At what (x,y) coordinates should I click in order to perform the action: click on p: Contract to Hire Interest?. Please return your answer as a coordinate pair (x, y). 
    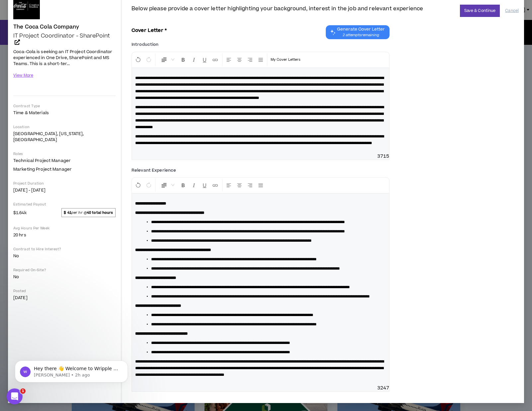
    Looking at the image, I should click on (64, 249).